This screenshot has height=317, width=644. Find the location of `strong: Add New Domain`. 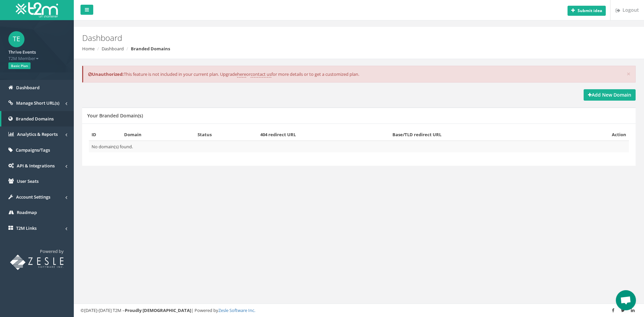

strong: Add New Domain is located at coordinates (609, 94).